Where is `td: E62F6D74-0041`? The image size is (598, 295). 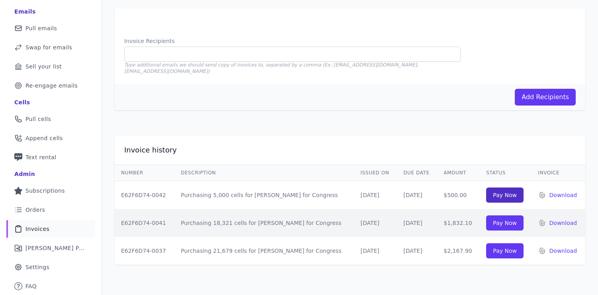 td: E62F6D74-0041 is located at coordinates (144, 223).